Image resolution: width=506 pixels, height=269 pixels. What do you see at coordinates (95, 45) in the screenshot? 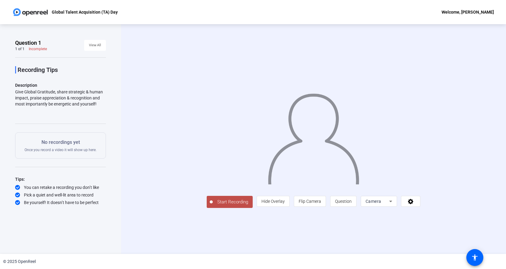
I see `button: View All` at bounding box center [95, 45].